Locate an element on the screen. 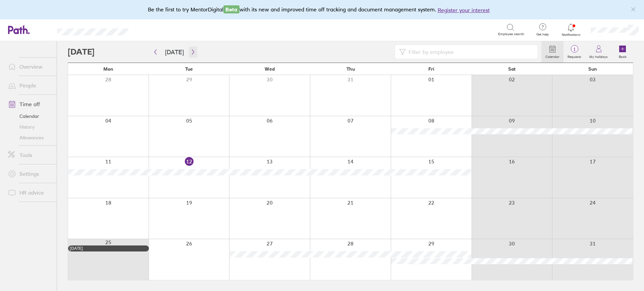  span: Sun is located at coordinates (593, 69).